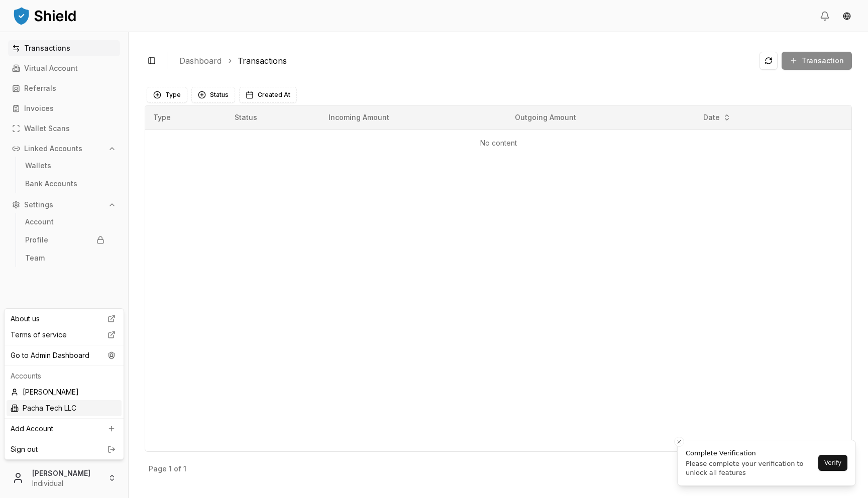 Image resolution: width=868 pixels, height=498 pixels. I want to click on div: Terms of service, so click(64, 335).